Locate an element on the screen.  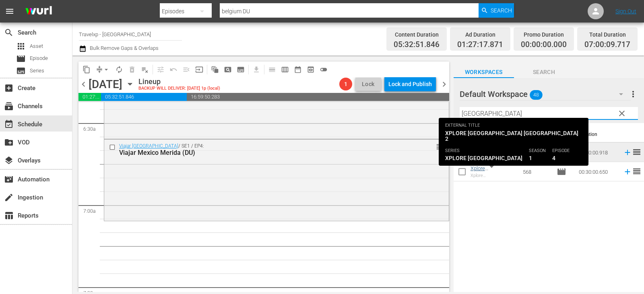
span: Lock is located at coordinates (368, 84).